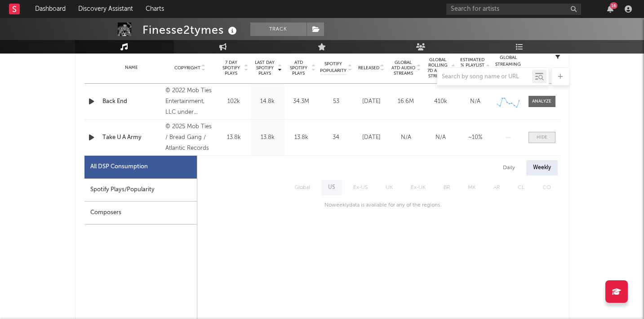  What do you see at coordinates (378, 205) in the screenshot?
I see `div: No weekly data is available for any of the regions.` at bounding box center [378, 205].